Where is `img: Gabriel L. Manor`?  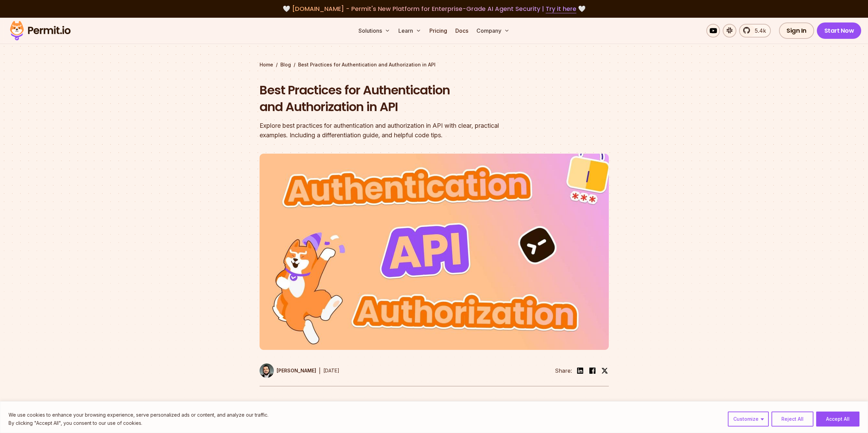
img: Gabriel L. Manor is located at coordinates (267, 371).